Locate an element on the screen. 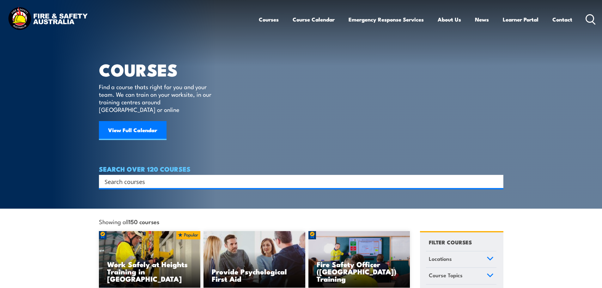 Image resolution: width=602 pixels, height=288 pixels. a: Contact is located at coordinates (562, 19).